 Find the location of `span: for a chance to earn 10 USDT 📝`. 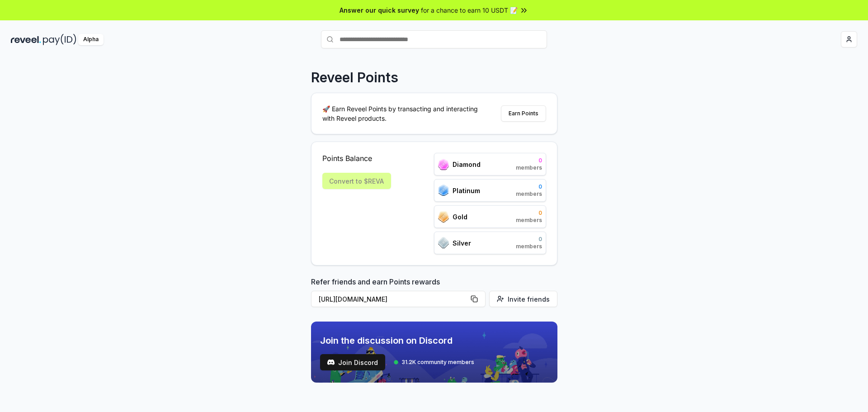

span: for a chance to earn 10 USDT 📝 is located at coordinates (469, 10).